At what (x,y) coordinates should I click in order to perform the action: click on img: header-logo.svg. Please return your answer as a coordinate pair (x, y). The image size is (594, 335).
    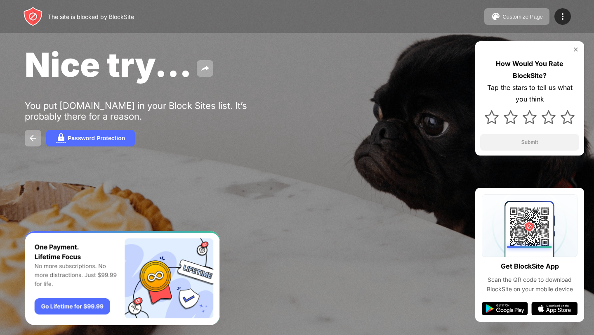
    Looking at the image, I should click on (33, 16).